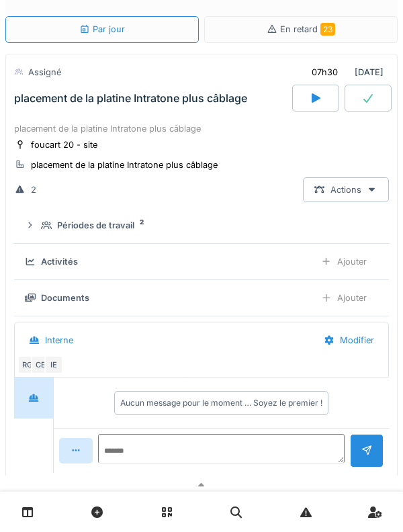 This screenshot has height=532, width=403. What do you see at coordinates (201, 225) in the screenshot?
I see `summary: Périodes de travail2` at bounding box center [201, 225].